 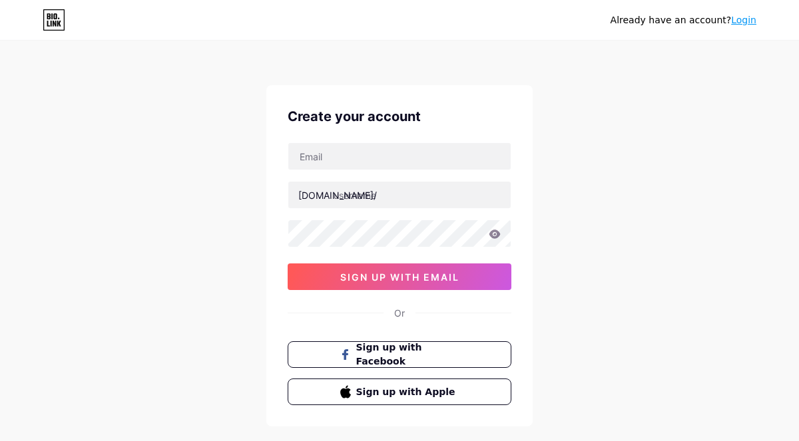 What do you see at coordinates (683, 20) in the screenshot?
I see `div: Already have an account?` at bounding box center [683, 20].